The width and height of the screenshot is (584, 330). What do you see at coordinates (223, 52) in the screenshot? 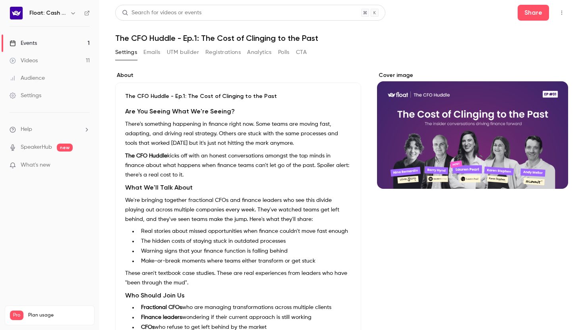
I see `button: Registrations` at bounding box center [223, 52].